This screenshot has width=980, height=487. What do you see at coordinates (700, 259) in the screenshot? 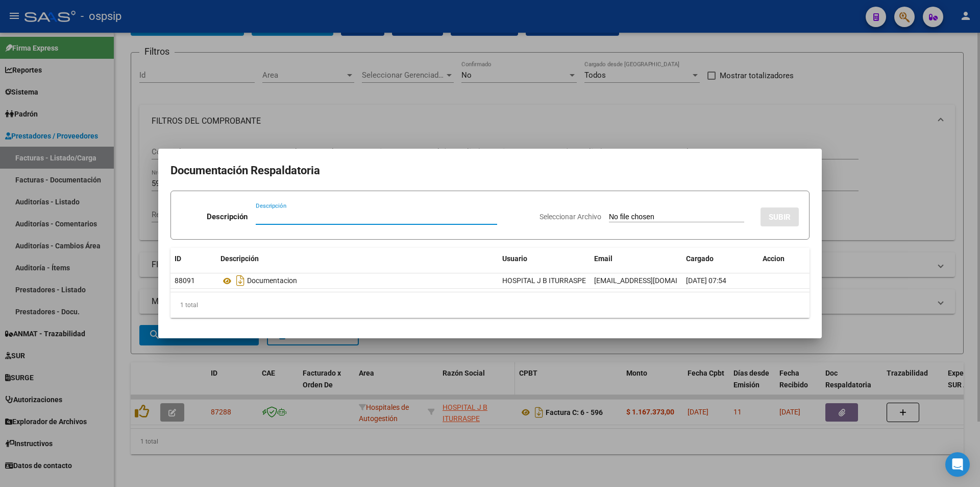
I see `span: Cargado` at bounding box center [700, 259].